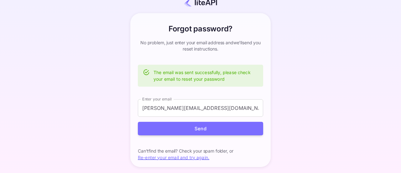 The image size is (401, 173). Describe the element at coordinates (206, 75) in the screenshot. I see `div: The email was sent successfully, please check your email to reset your password` at that location.